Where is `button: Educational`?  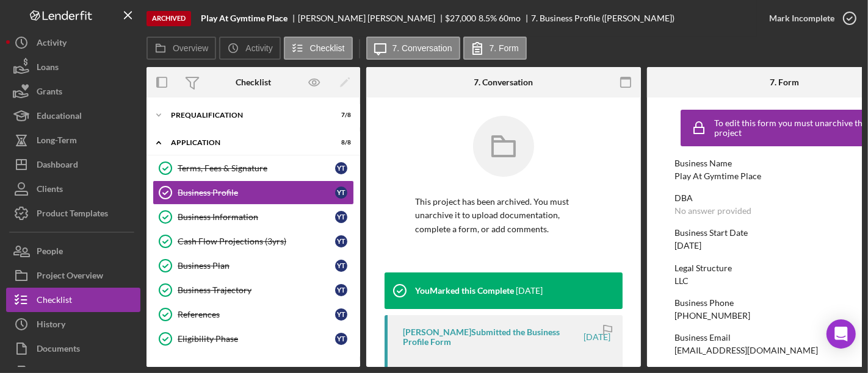
button: Educational is located at coordinates (73, 116).